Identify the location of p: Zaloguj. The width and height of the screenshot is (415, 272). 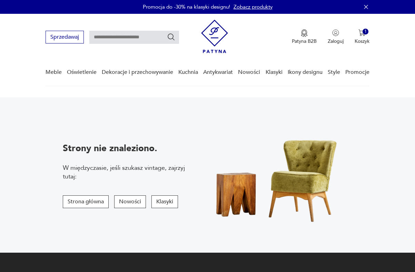
(335, 41).